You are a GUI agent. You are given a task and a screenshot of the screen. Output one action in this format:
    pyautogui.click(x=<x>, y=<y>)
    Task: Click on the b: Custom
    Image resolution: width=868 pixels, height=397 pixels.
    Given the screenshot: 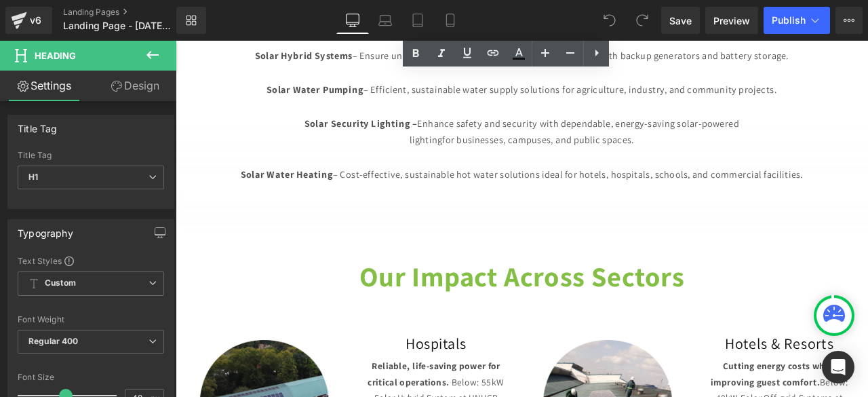 What is the action you would take?
    pyautogui.click(x=61, y=283)
    